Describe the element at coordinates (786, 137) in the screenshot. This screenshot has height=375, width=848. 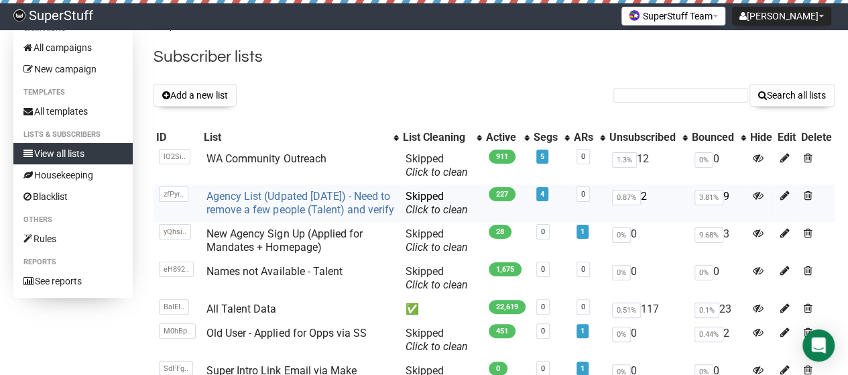
I see `div: Edit` at that location.